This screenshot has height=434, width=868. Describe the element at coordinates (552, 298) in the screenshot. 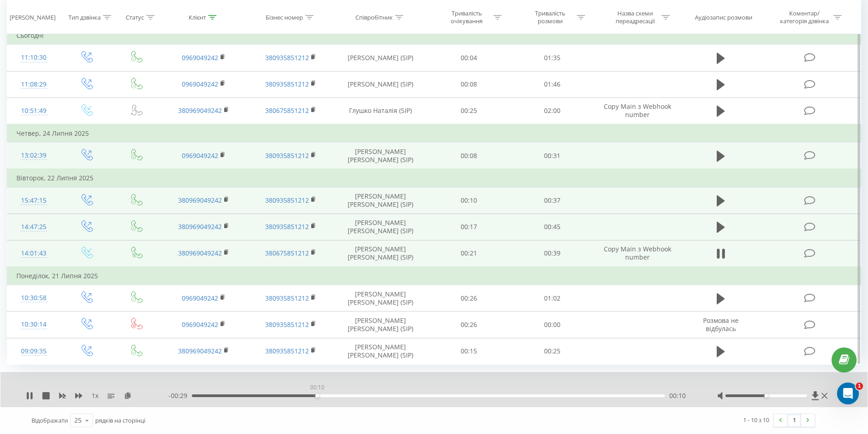

I see `td: 01:02` at that location.